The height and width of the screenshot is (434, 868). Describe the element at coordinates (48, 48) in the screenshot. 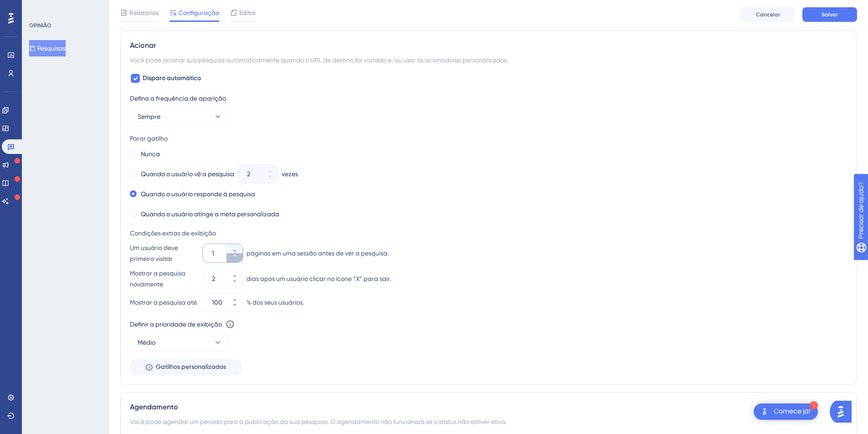

I see `button: Pesquisas` at that location.